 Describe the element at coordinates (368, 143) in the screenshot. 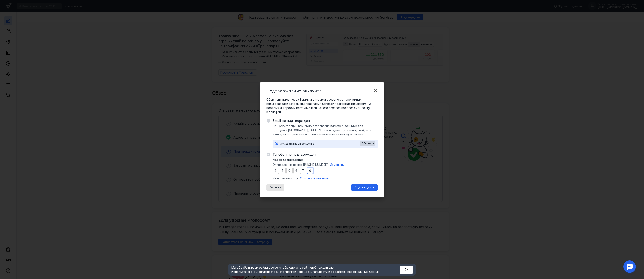

I see `span: Обновить` at that location.